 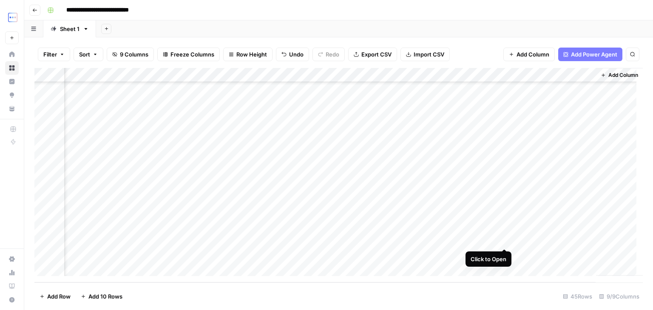 I want to click on button: Add Power Agent, so click(x=590, y=54).